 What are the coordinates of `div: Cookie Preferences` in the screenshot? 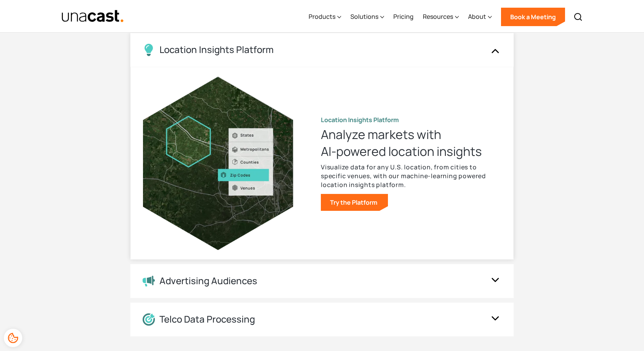 It's located at (13, 338).